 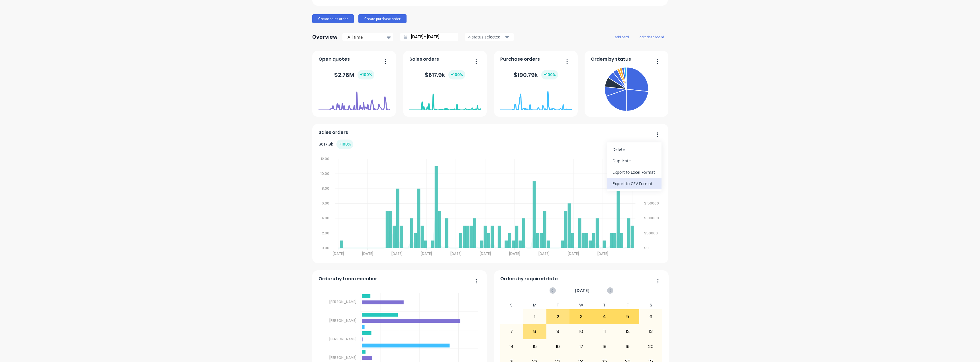 What do you see at coordinates (334, 59) in the screenshot?
I see `span: Open quotes` at bounding box center [334, 59].